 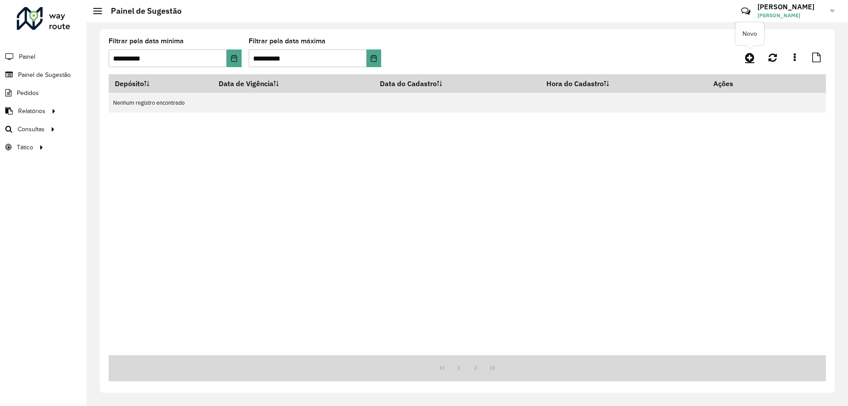 I want to click on span: Painel, so click(x=27, y=57).